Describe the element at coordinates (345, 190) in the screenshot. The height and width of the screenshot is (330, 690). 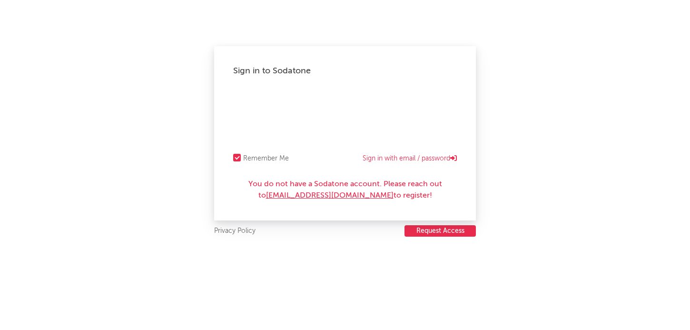
I see `div: You do not have a Sodatone account. Please reach out to to register!` at that location.